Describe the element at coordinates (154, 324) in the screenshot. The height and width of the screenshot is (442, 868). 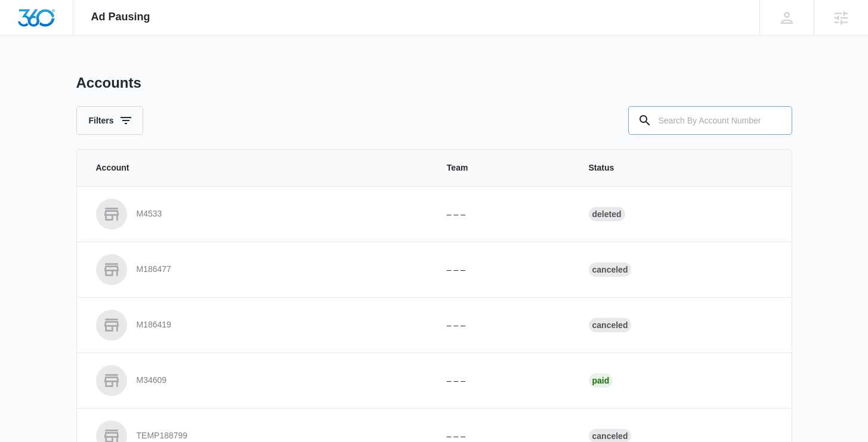
I see `p: M186419` at that location.